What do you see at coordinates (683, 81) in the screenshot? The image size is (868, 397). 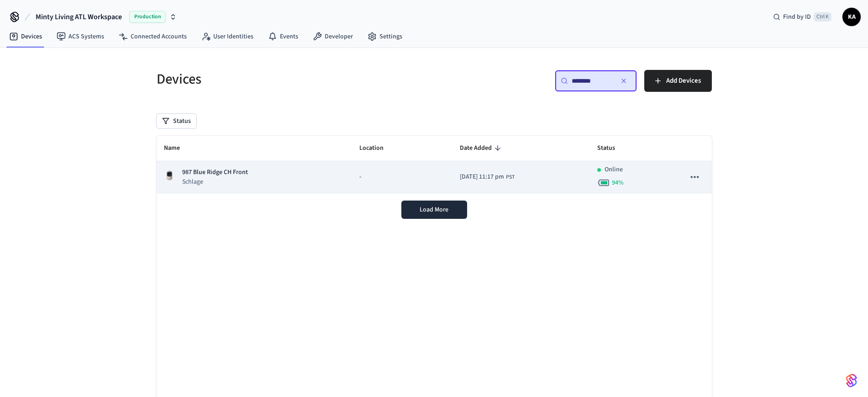 I see `span: Add Devices` at bounding box center [683, 81].